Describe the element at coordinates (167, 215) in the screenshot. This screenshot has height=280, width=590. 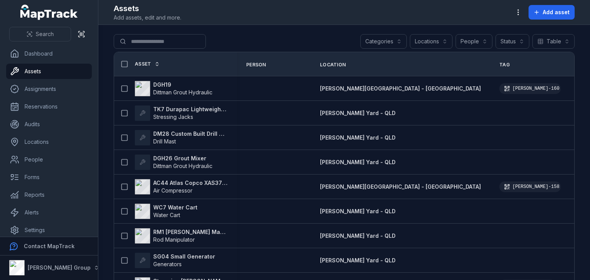
I see `span: Water Cart` at that location.